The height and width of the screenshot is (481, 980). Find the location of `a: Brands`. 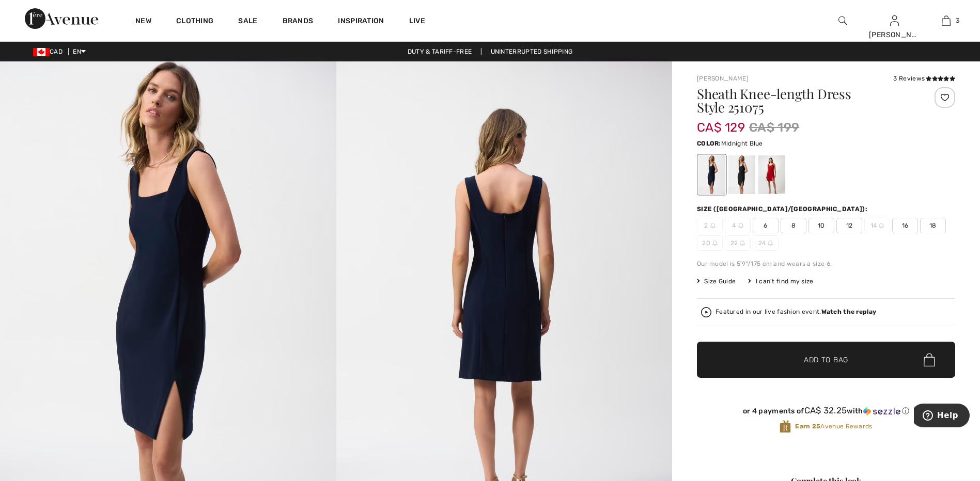

a: Brands is located at coordinates (298, 22).